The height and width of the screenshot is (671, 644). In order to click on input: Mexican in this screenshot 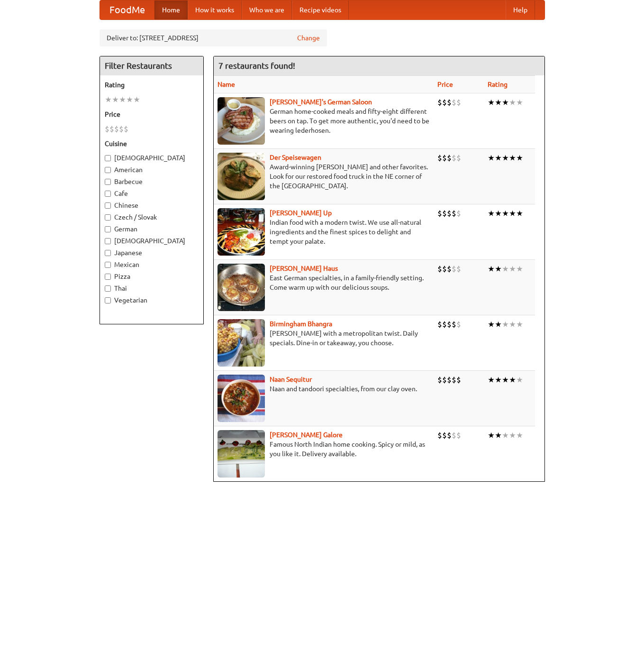, I will do `click(107, 265)`.